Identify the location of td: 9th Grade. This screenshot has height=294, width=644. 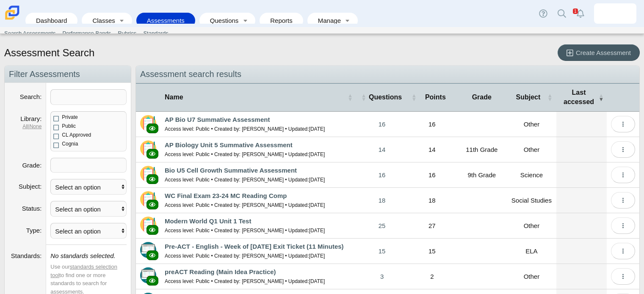
(481, 175).